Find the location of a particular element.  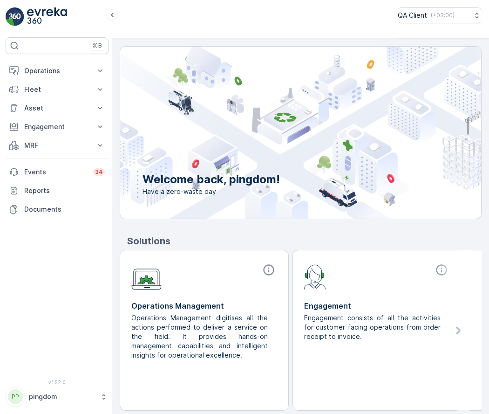

p: Reports is located at coordinates (64, 191).